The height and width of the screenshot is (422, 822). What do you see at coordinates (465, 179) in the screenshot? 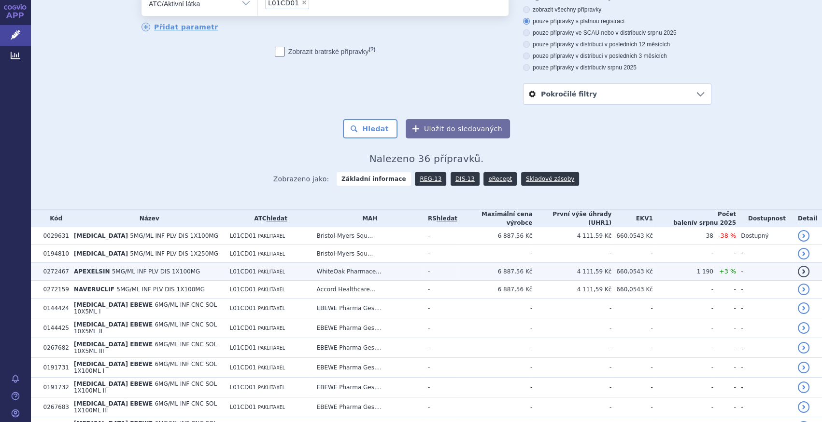
I see `a: DIS-13` at bounding box center [465, 179].